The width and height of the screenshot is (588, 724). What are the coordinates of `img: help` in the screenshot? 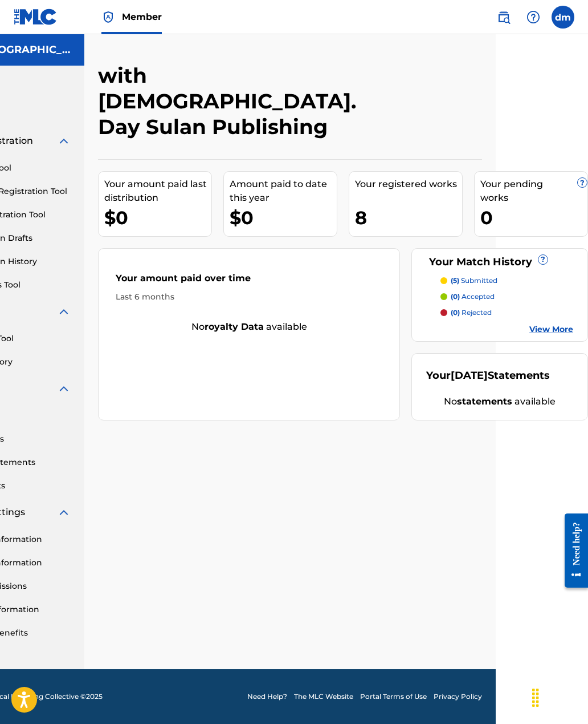 It's located at (533, 17).